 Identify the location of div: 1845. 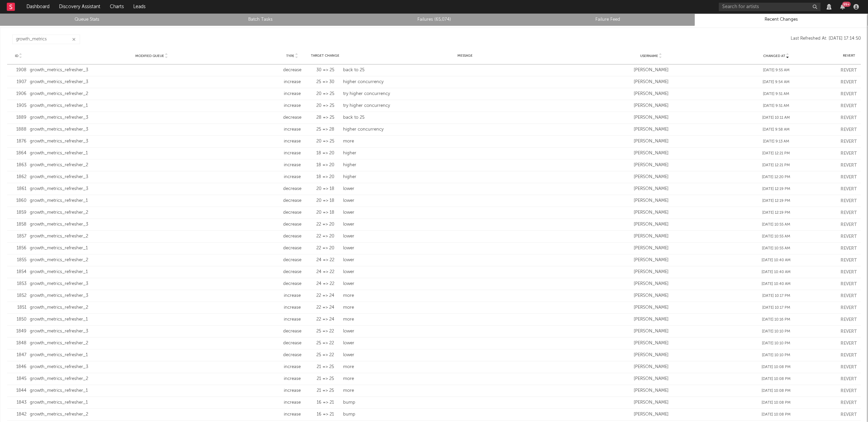
(18, 379).